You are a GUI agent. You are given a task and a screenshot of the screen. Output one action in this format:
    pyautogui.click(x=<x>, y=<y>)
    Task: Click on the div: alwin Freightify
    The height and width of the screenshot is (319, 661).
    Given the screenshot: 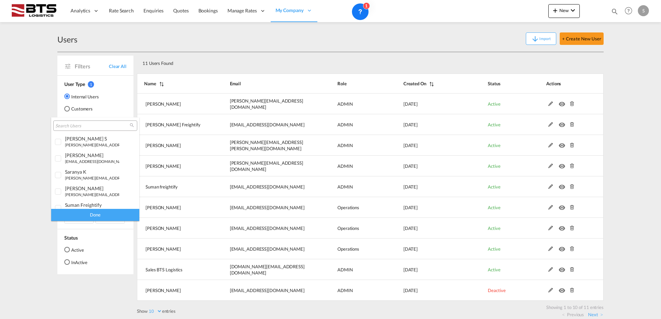 What is the action you would take?
    pyautogui.click(x=92, y=155)
    